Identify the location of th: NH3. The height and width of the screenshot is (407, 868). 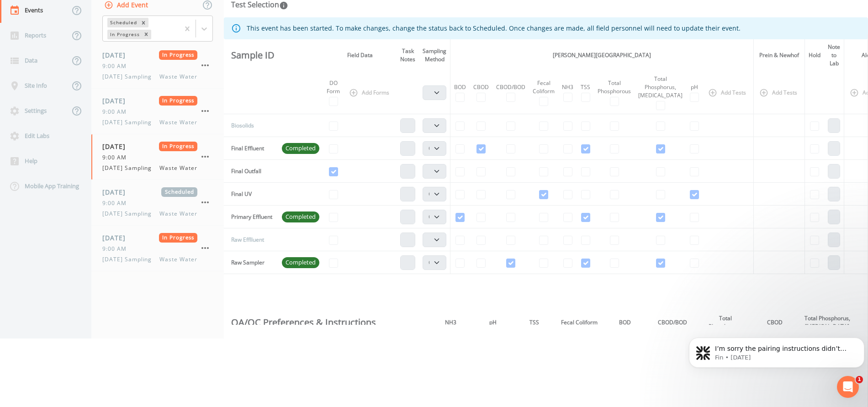
(451, 323).